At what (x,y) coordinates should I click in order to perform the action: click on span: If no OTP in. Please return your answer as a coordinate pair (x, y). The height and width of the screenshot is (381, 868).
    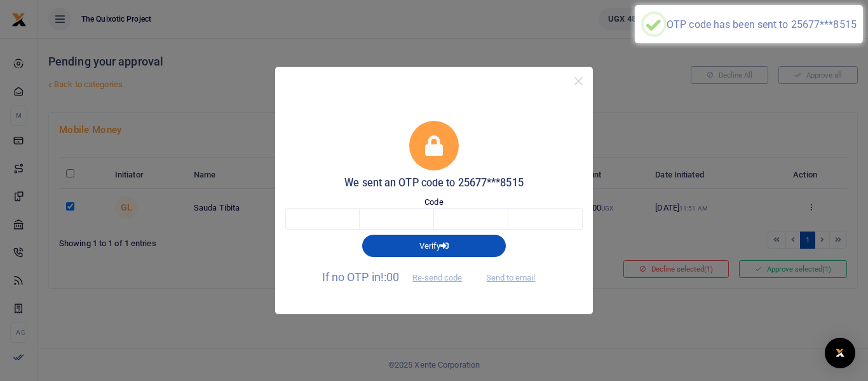
    Looking at the image, I should click on (398, 277).